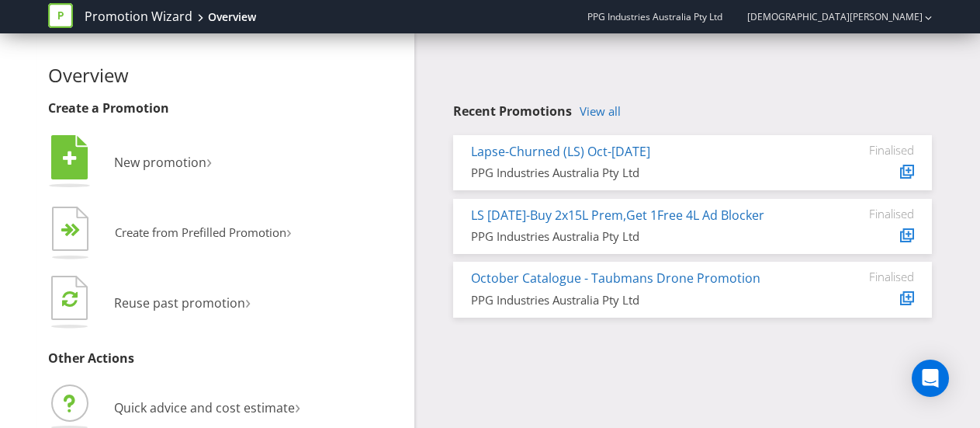 The height and width of the screenshot is (428, 980). What do you see at coordinates (160, 162) in the screenshot?
I see `span: New promotion` at bounding box center [160, 162].